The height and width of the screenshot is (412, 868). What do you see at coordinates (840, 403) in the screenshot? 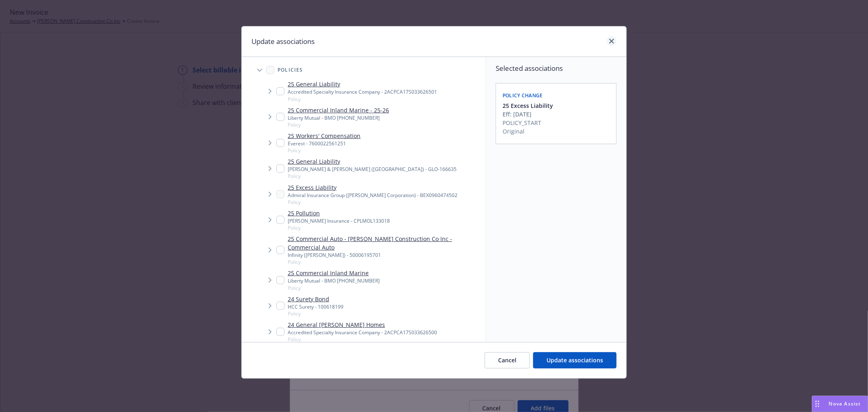
I see `button: Nova Assist` at bounding box center [840, 403].